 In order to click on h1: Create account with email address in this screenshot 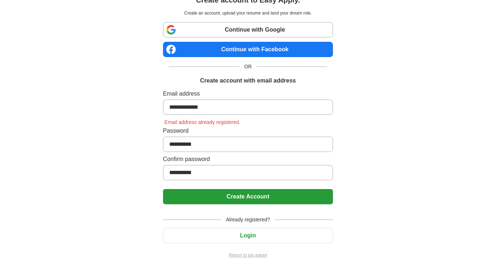, I will do `click(248, 81)`.